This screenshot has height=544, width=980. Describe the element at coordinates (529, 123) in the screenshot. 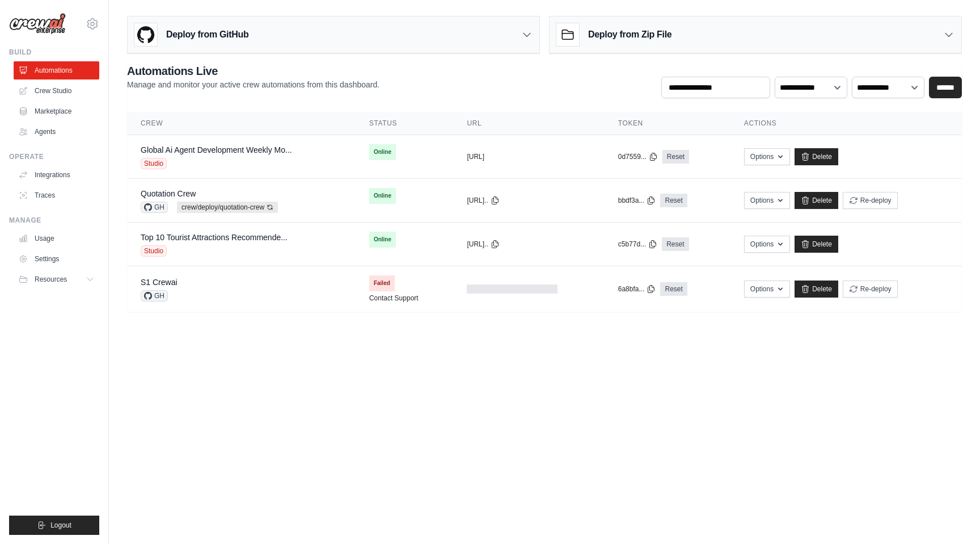

I see `th: URL` at that location.